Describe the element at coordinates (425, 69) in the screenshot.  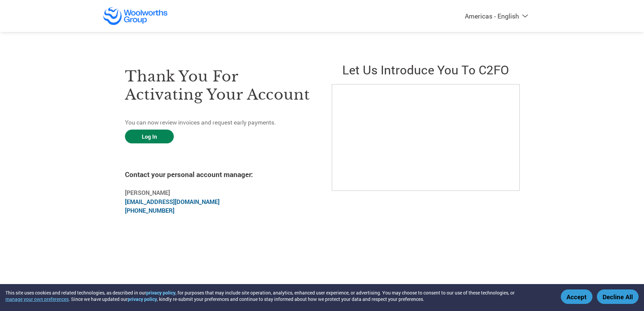
I see `h2: Let us introduce you to C2FO` at that location.